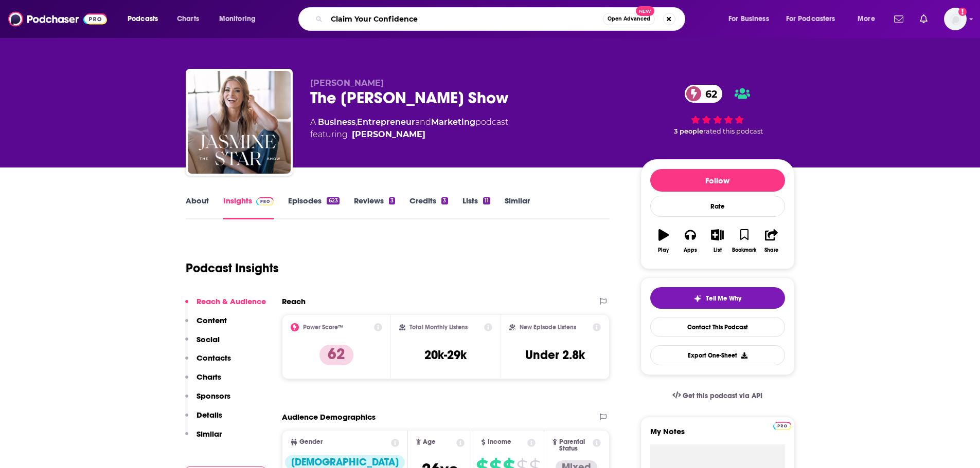  I want to click on label: My Notes, so click(718, 435).